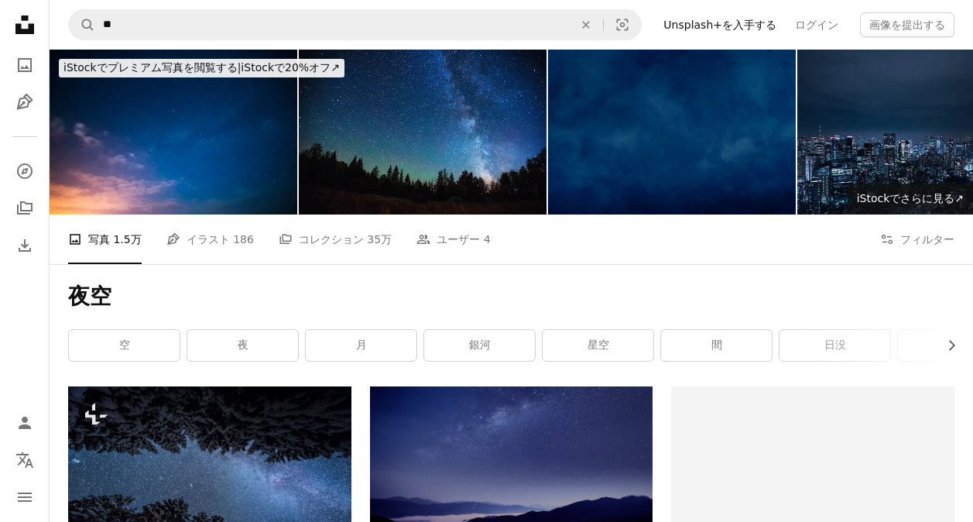  What do you see at coordinates (25, 245) in the screenshot?
I see `a: ダウンロード履歴` at bounding box center [25, 245].